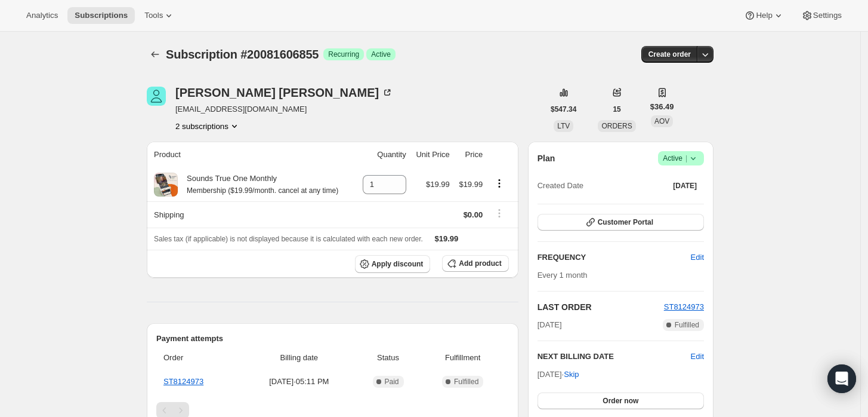  I want to click on span: Sales tax (if applicable) is not displayed because it is calculated with each new order., so click(288, 239).